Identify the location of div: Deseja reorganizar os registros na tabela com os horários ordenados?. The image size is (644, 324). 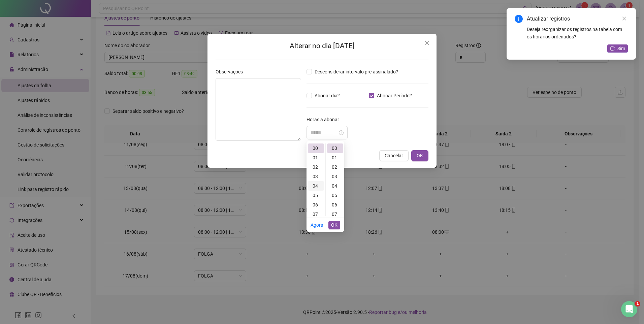
(577, 33).